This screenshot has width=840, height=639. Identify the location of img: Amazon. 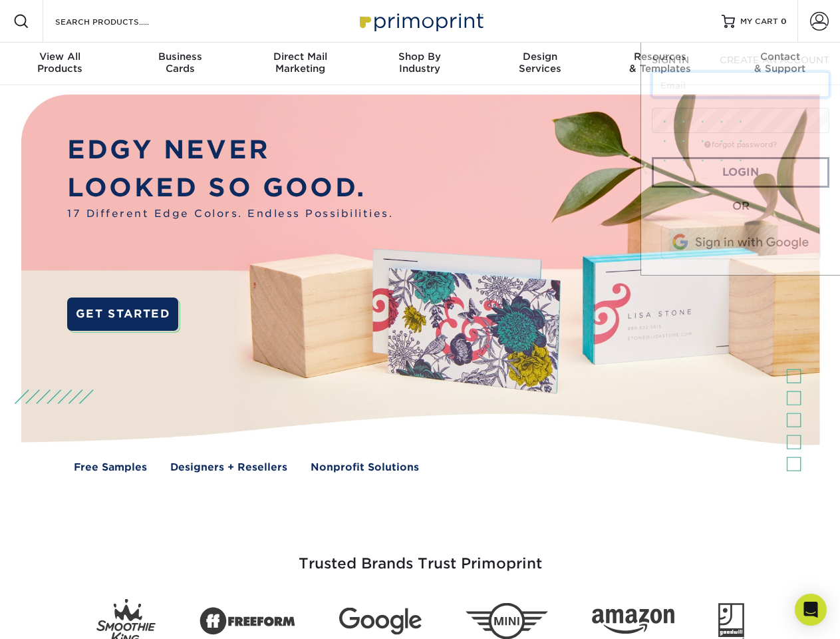
(634, 622).